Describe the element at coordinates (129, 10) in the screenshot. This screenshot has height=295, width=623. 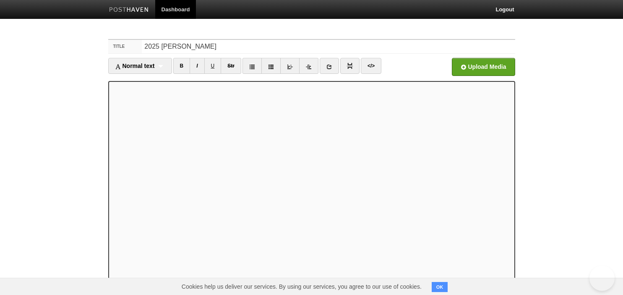
I see `img: Posthaven-bar` at that location.